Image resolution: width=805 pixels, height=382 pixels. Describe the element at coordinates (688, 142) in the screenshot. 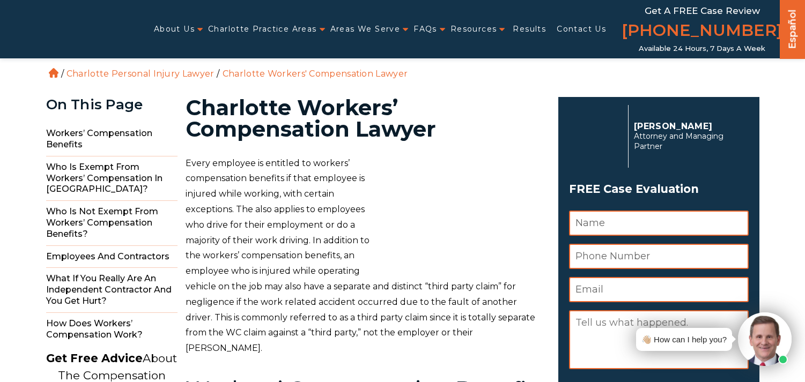

I see `span: Attorney and Managing Partner` at that location.